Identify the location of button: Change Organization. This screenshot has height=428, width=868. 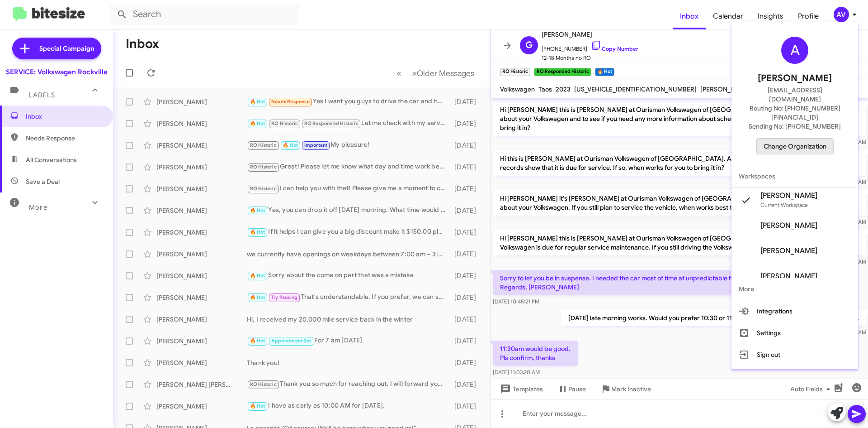
(795, 146).